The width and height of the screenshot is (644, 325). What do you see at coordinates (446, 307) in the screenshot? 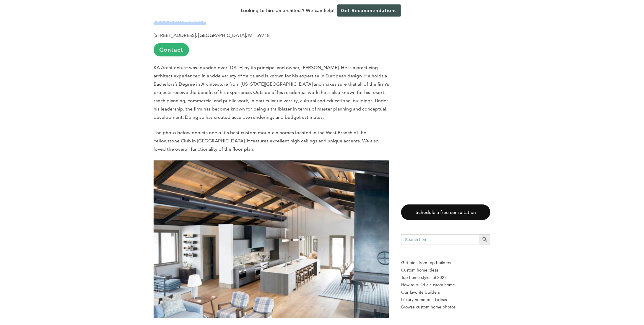
I see `a: Browse custom home photos` at bounding box center [446, 307].